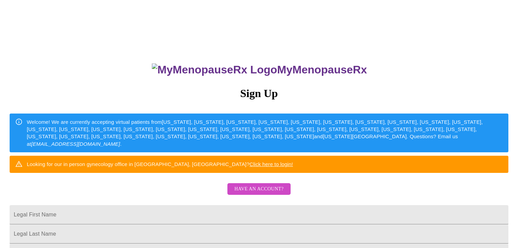 The image size is (518, 248). Describe the element at coordinates (260, 70) in the screenshot. I see `h3: MyMenopauseRx` at that location.